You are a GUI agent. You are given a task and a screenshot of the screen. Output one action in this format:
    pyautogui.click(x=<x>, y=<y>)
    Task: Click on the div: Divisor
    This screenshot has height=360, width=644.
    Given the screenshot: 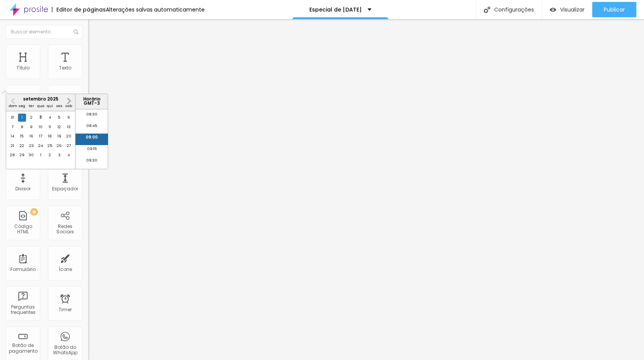 What is the action you would take?
    pyautogui.click(x=23, y=189)
    